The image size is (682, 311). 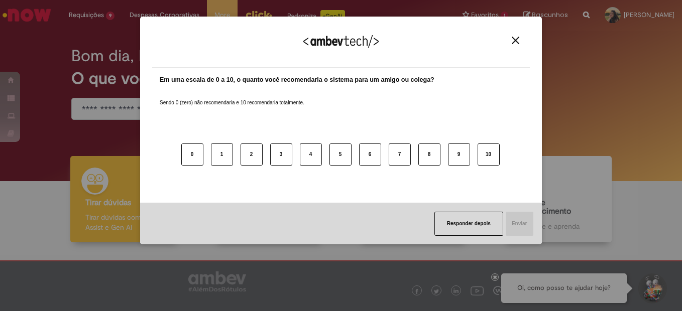 What do you see at coordinates (222, 155) in the screenshot?
I see `button: 1` at bounding box center [222, 155].